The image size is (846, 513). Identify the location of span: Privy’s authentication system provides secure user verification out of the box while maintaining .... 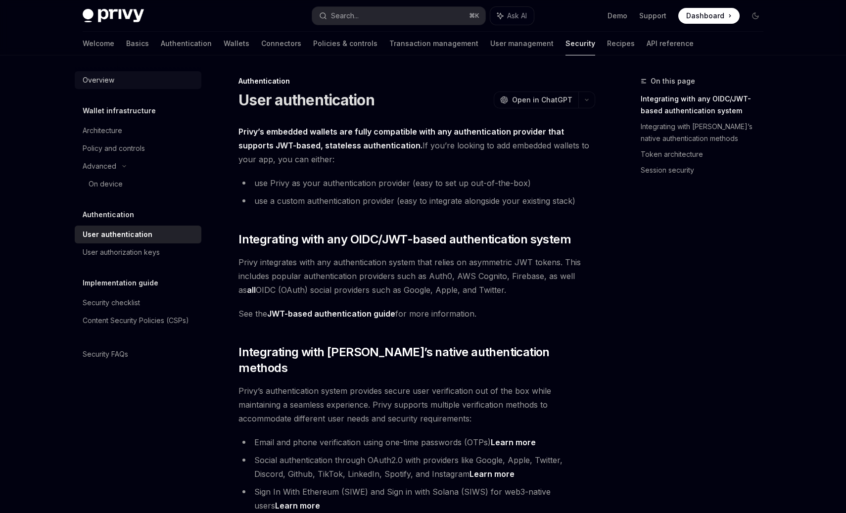
(417, 405).